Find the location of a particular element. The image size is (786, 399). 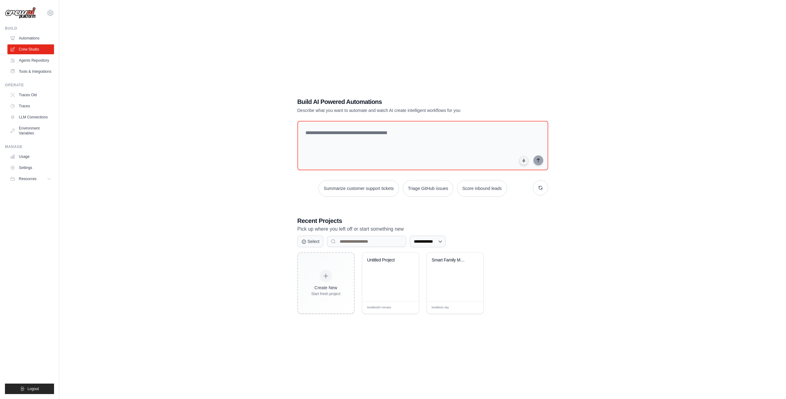

a: Usage is located at coordinates (31, 157).